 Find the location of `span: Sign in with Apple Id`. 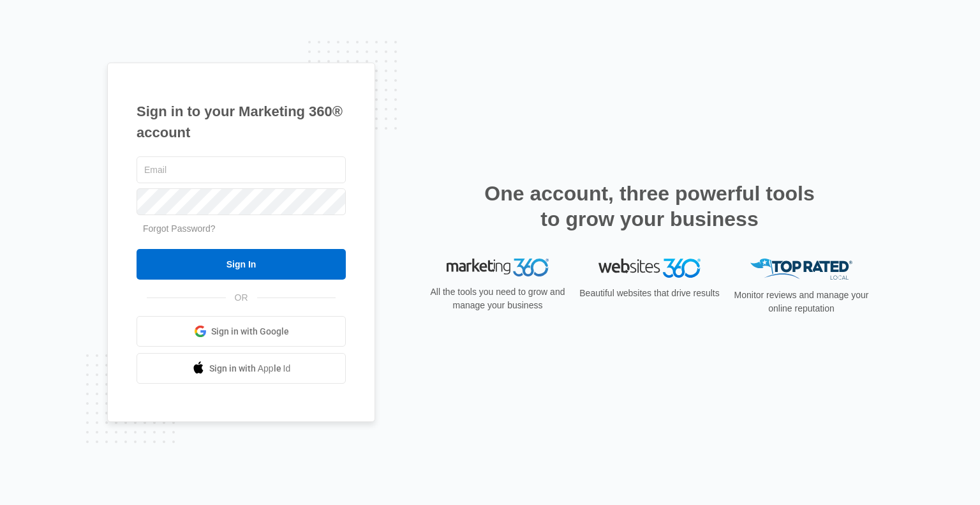

span: Sign in with Apple Id is located at coordinates (250, 368).